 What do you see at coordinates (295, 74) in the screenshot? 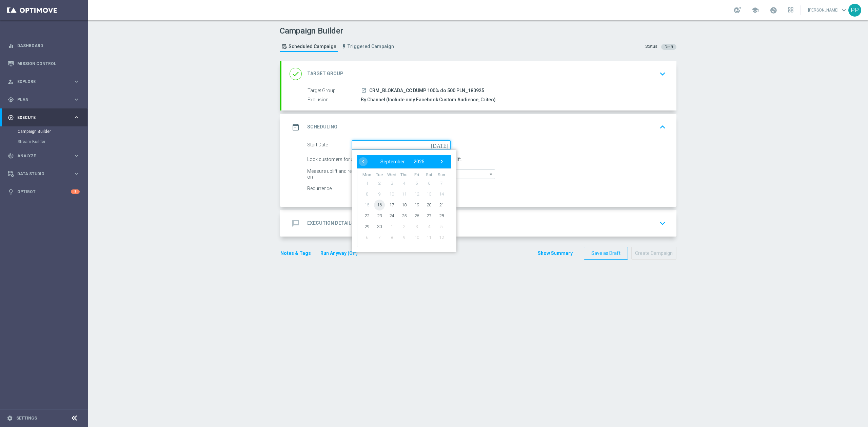
I see `i: done` at bounding box center [295, 74].